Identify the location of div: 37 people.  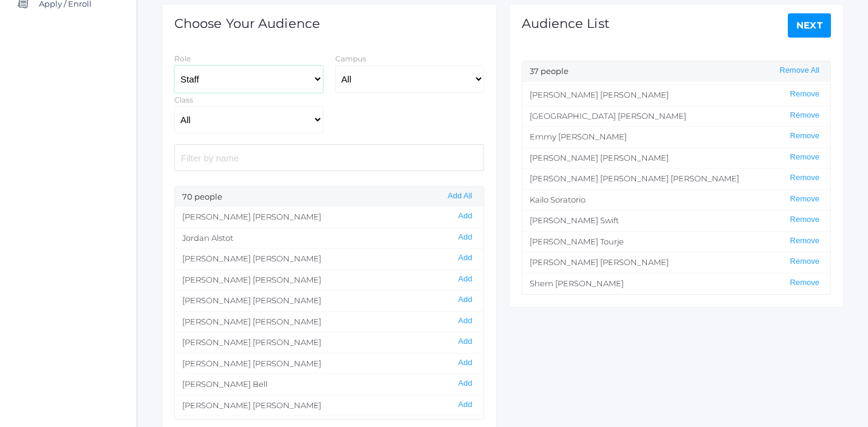
(677, 72).